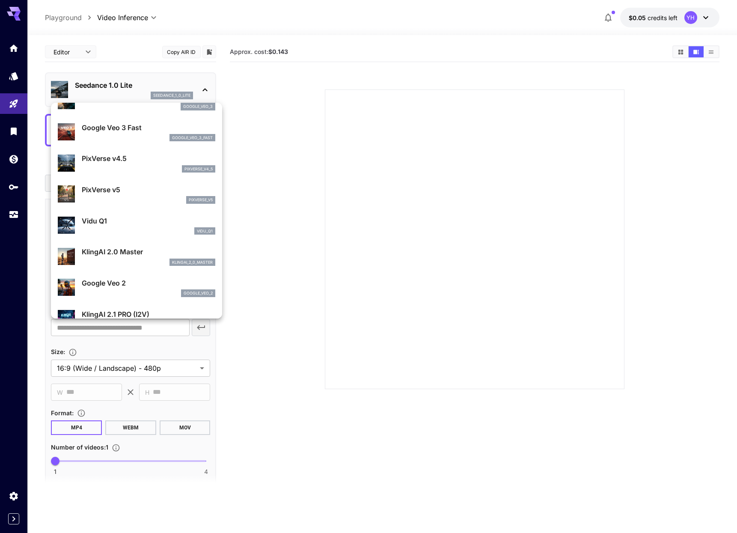 The image size is (737, 533). Describe the element at coordinates (136, 287) in the screenshot. I see `div: Google Veo 2google_veo_2` at that location.